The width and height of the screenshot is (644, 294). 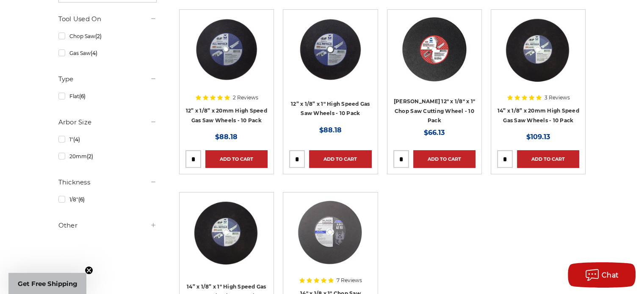 I want to click on h5: Tool Used On, so click(x=107, y=19).